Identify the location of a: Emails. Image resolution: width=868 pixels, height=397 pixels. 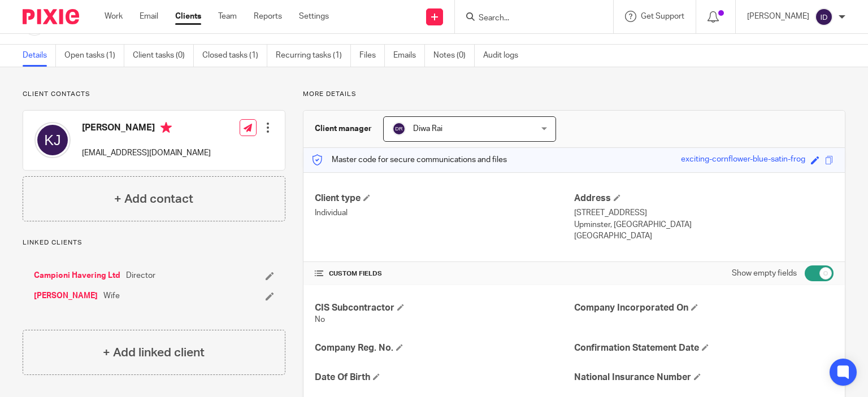
(409, 55).